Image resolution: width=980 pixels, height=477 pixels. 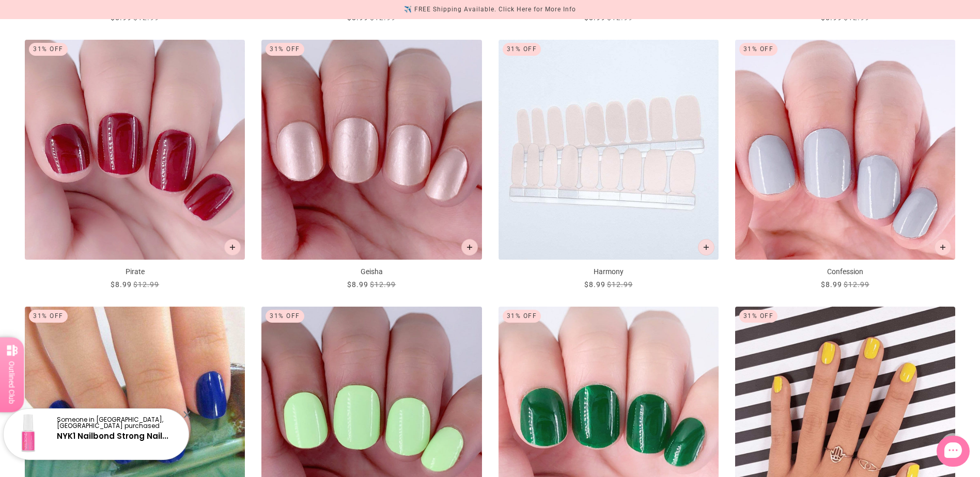 I want to click on a: NYK1 Nailbond Strong Nail..., so click(x=112, y=436).